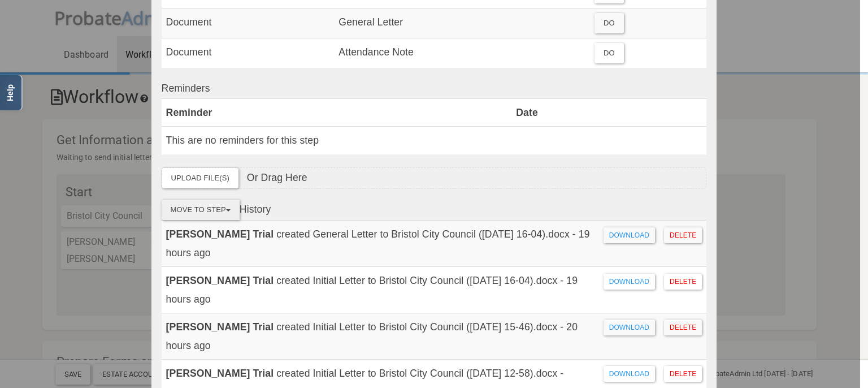 The width and height of the screenshot is (868, 388). What do you see at coordinates (277, 177) in the screenshot?
I see `span: Or Drag Here` at bounding box center [277, 177].